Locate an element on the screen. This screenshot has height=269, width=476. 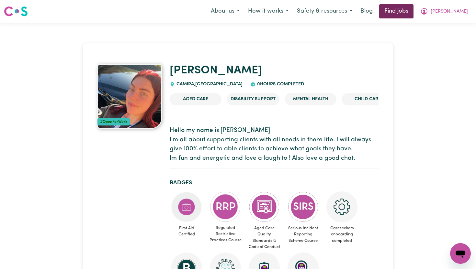
img: CS Academy: Careseekers Onboarding course completed is located at coordinates (342, 207).